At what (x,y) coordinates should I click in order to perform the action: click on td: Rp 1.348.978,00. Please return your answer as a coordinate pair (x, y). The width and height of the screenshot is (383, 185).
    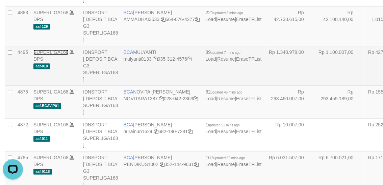
    Looking at the image, I should click on (289, 65).